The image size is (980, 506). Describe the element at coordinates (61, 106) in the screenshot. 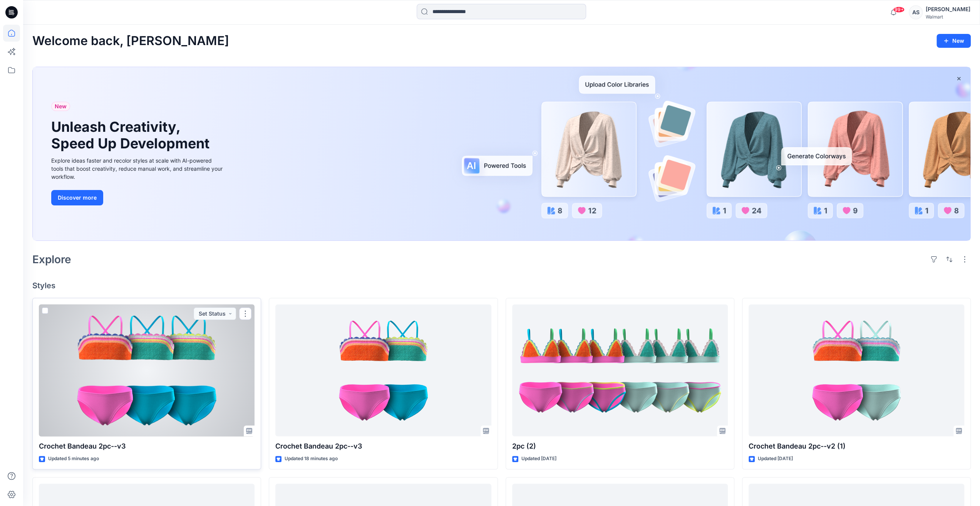

I see `span: New` at that location.